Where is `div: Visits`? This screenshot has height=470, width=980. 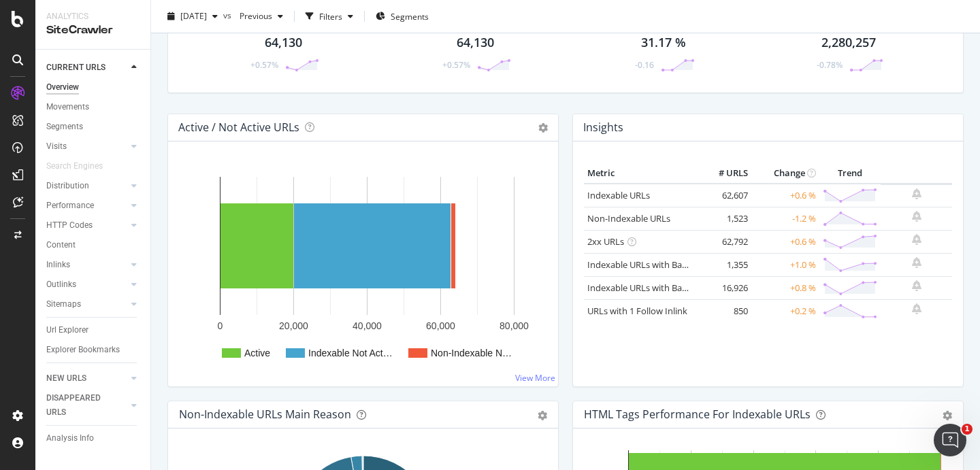
div: Visits is located at coordinates (56, 146).